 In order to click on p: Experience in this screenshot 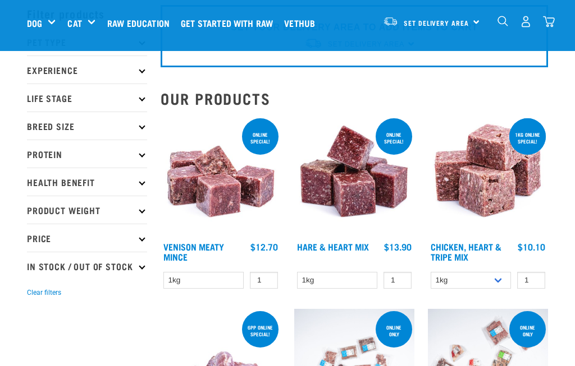, I will do `click(87, 70)`.